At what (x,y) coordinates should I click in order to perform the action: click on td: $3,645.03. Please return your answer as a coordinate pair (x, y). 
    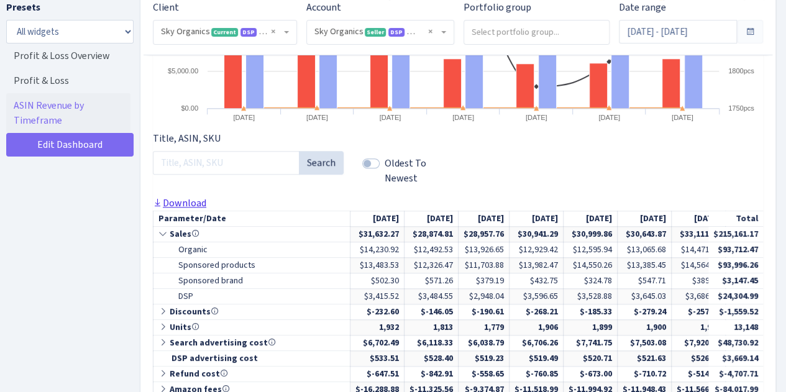
    Looking at the image, I should click on (644, 296).